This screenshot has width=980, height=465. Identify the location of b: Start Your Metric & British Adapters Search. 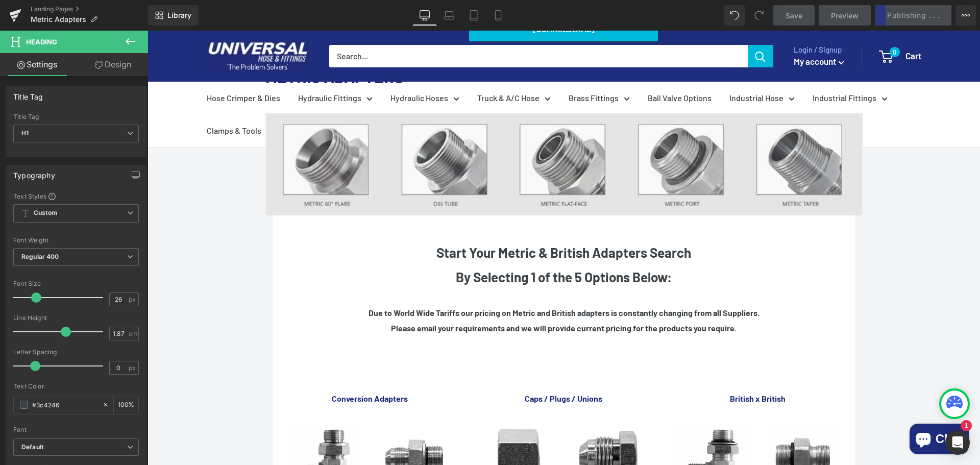
(416, 221).